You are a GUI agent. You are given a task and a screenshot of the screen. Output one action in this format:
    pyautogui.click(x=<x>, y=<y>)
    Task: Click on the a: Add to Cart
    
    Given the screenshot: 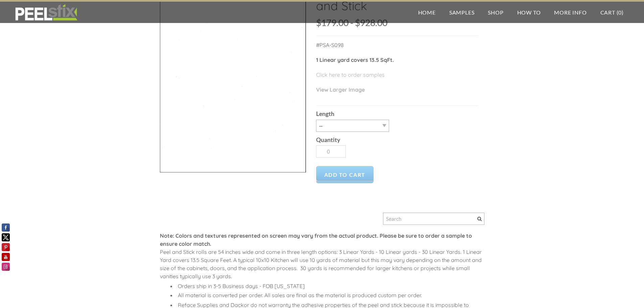 What is the action you would take?
    pyautogui.click(x=345, y=174)
    